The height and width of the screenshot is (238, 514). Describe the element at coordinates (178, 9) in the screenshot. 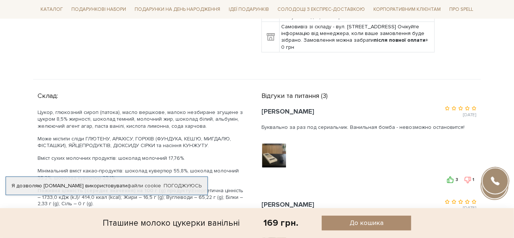

I see `span: Подарунки на День народження` at that location.